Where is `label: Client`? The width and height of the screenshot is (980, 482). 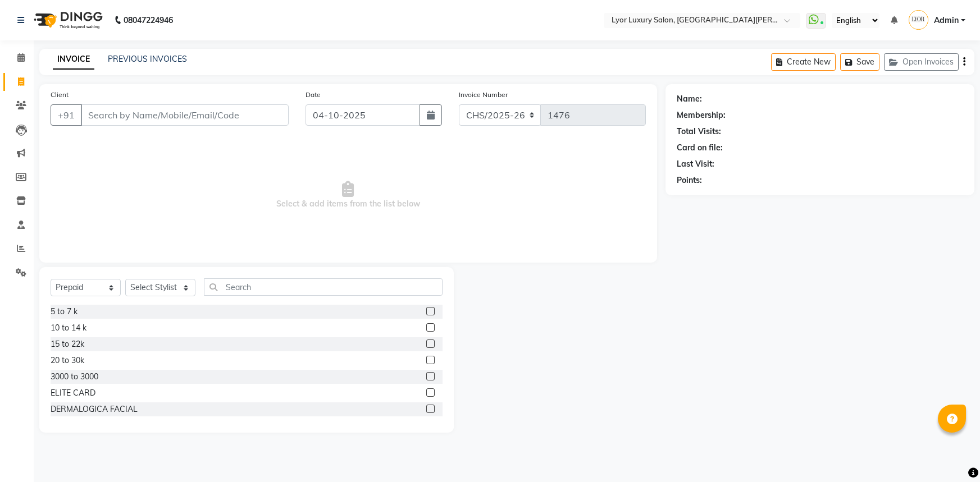 label: Client is located at coordinates (59, 95).